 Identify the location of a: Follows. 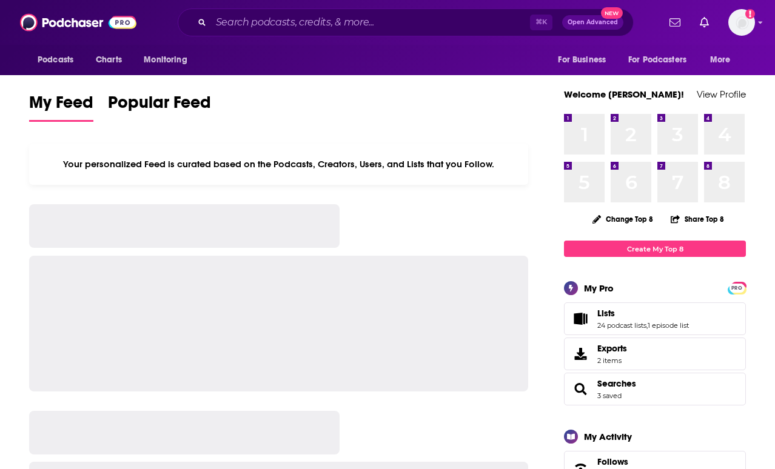
(651, 462).